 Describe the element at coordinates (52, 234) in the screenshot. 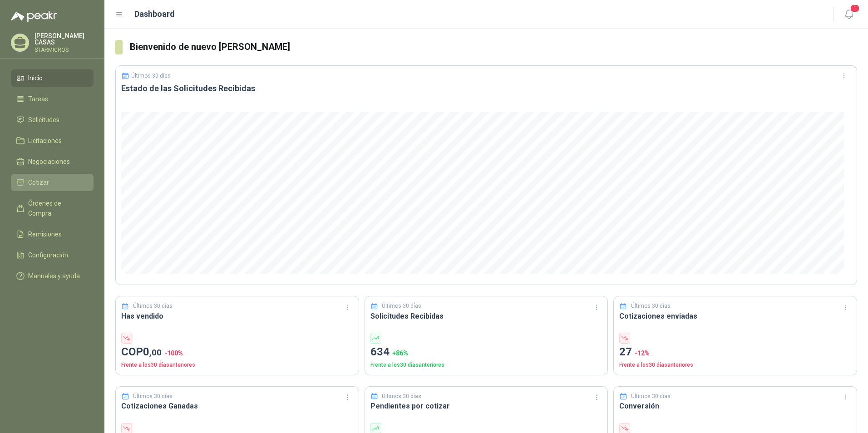

I see `a: Remisiones` at that location.